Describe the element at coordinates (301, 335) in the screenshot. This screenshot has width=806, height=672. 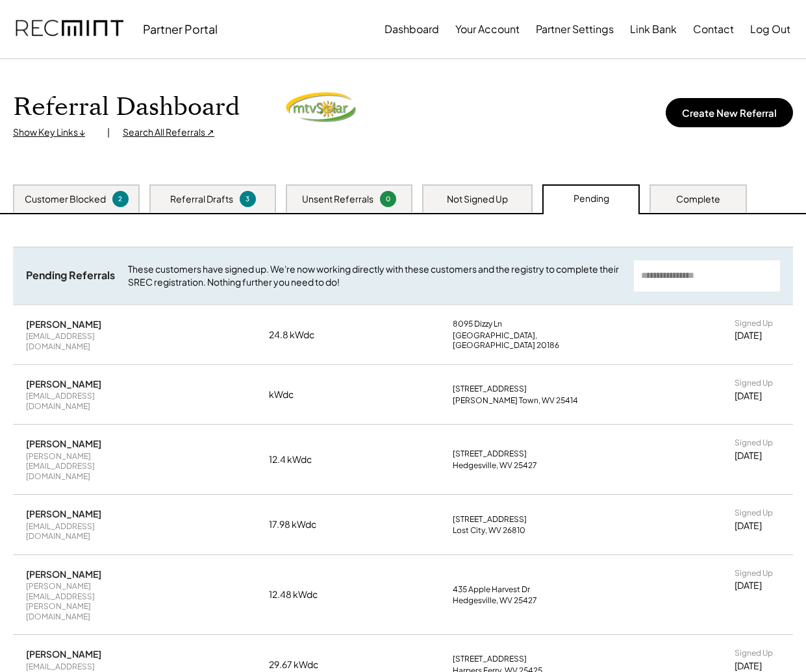
I see `div: 24.8 kWdc` at that location.